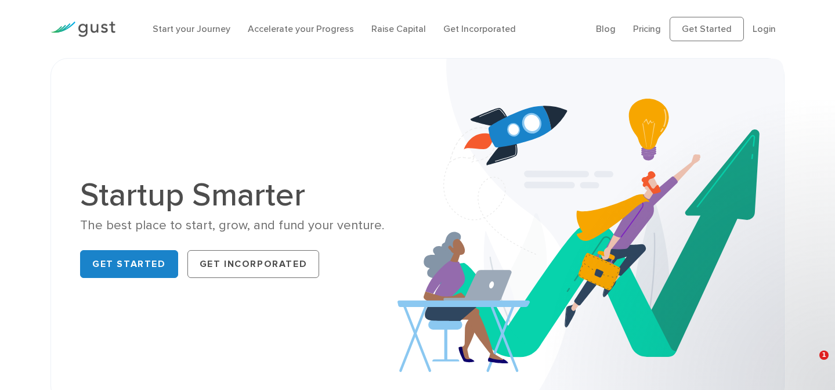  What do you see at coordinates (606, 28) in the screenshot?
I see `a: Blog` at bounding box center [606, 28].